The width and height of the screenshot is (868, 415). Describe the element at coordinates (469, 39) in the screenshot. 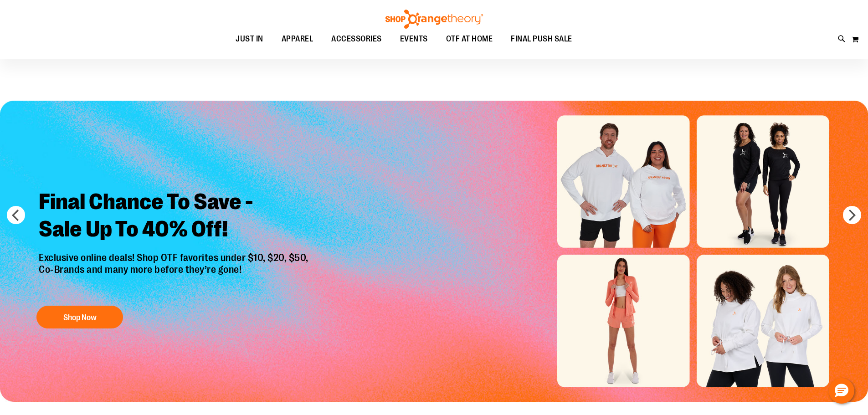

I see `span: OTF AT HOME` at that location.